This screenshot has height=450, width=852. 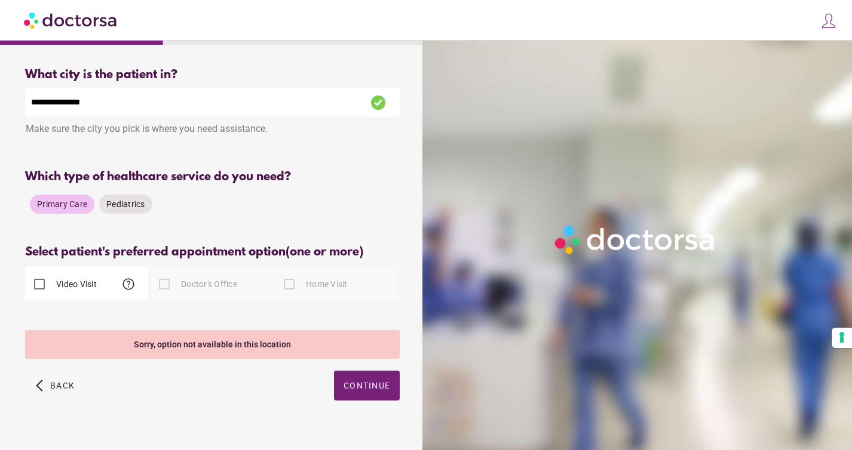 What do you see at coordinates (212, 75) in the screenshot?
I see `div: What city is the patient in?` at bounding box center [212, 75].